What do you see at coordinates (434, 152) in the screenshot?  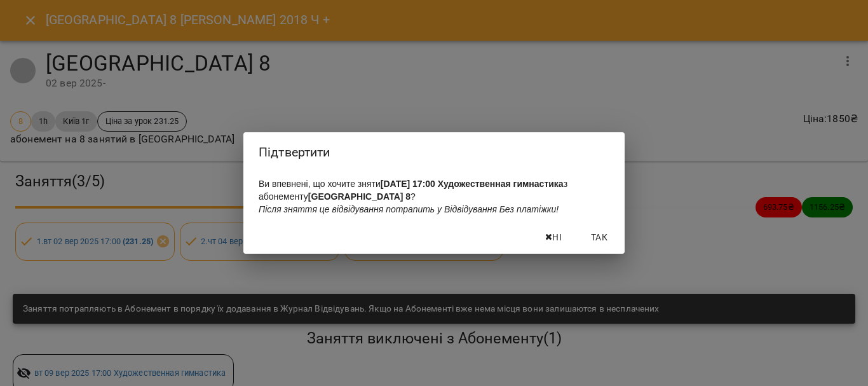 I see `h6: Підтвертити` at bounding box center [434, 152].